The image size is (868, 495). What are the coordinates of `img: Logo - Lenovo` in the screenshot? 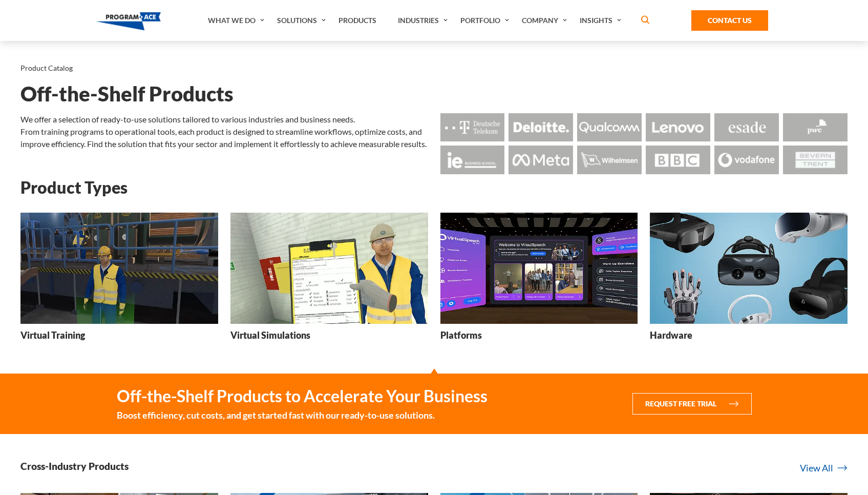 It's located at (679, 127).